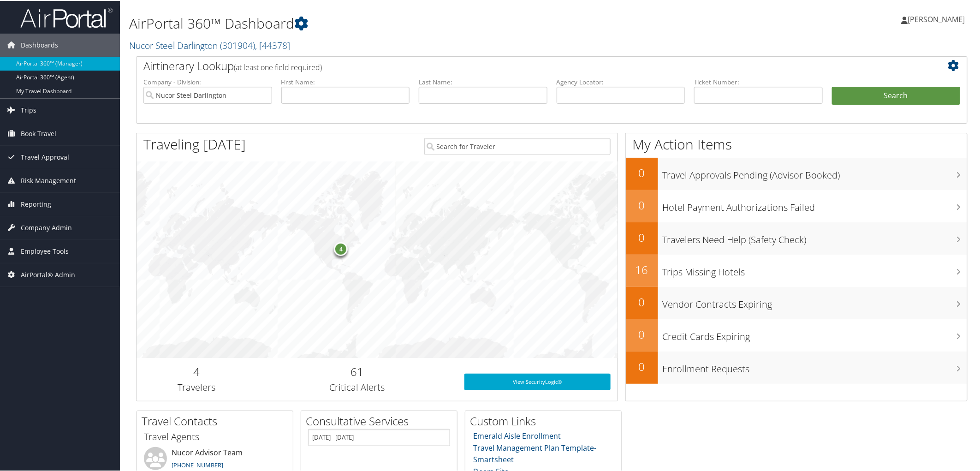 The width and height of the screenshot is (980, 471). Describe the element at coordinates (208, 81) in the screenshot. I see `label: Company - Division:` at that location.